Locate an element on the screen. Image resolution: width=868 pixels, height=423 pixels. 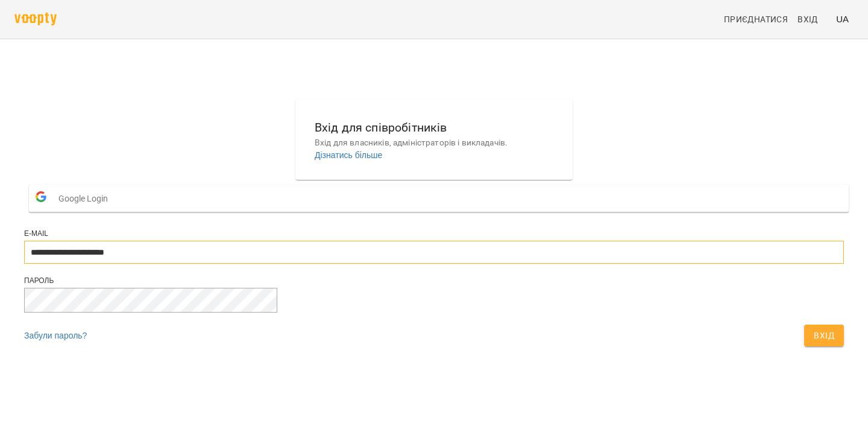
button: Вхід для співробітниківВхід для власників, адміністраторів і викладачів.Дізнатись більше is located at coordinates (434, 139).